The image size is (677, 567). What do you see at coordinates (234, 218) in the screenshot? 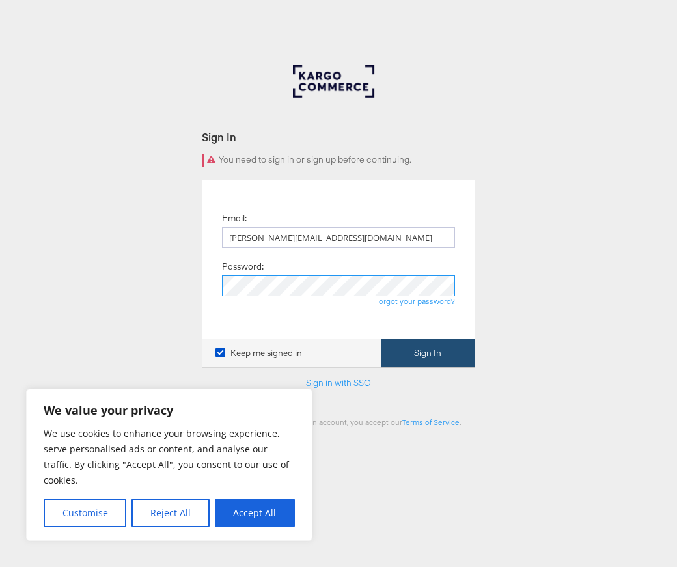
I see `label: Email:` at bounding box center [234, 218].